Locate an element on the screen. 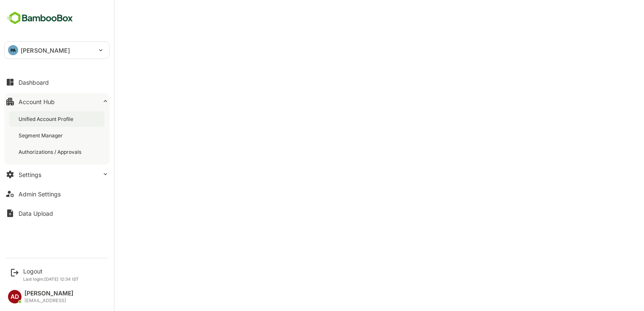 The image size is (644, 311). button: Data Upload is located at coordinates (57, 213).